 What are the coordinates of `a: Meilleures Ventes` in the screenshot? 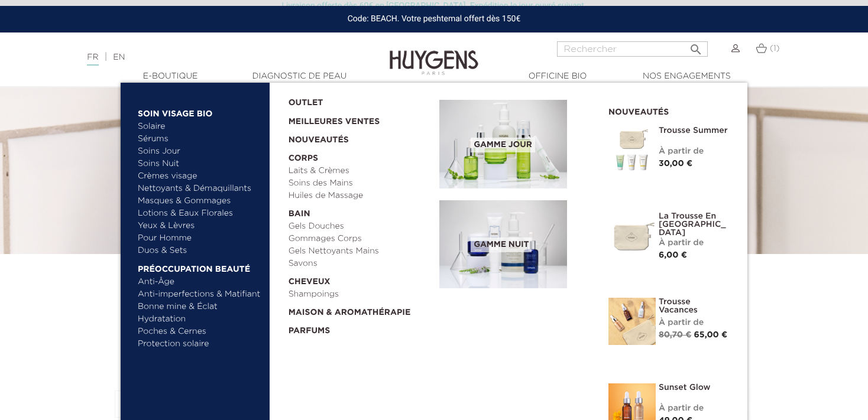 It's located at (355, 119).